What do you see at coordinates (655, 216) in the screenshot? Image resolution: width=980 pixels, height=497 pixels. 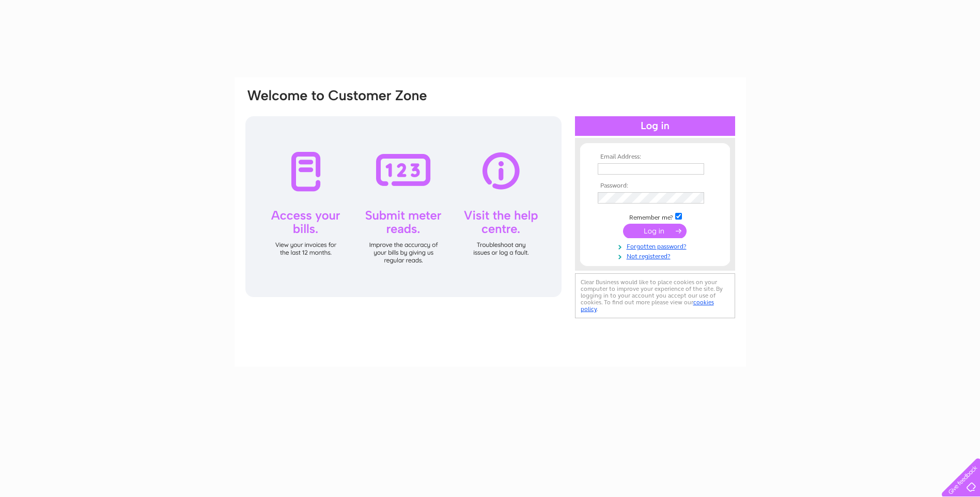 I see `td: Remember me?` at bounding box center [655, 216].